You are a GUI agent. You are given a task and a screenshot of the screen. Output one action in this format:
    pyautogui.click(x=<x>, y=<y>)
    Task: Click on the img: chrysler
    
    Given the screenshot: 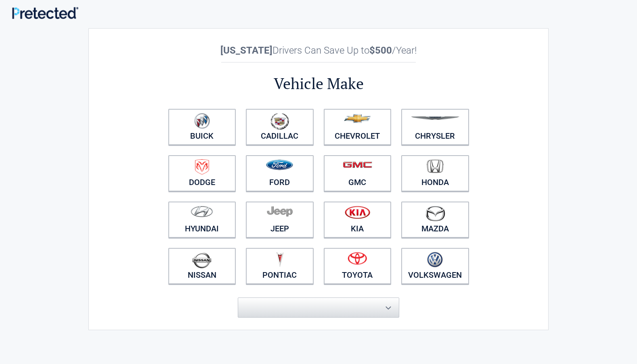 What is the action you would take?
    pyautogui.click(x=435, y=118)
    